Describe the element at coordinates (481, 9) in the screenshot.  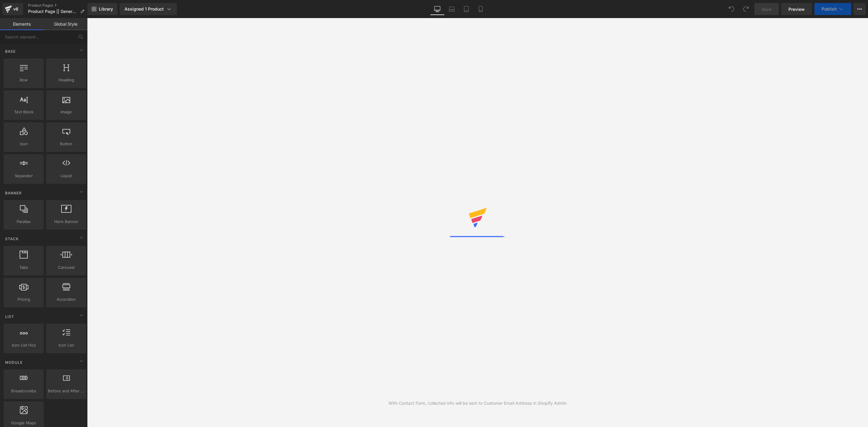
I see `a: Mobile` at that location.